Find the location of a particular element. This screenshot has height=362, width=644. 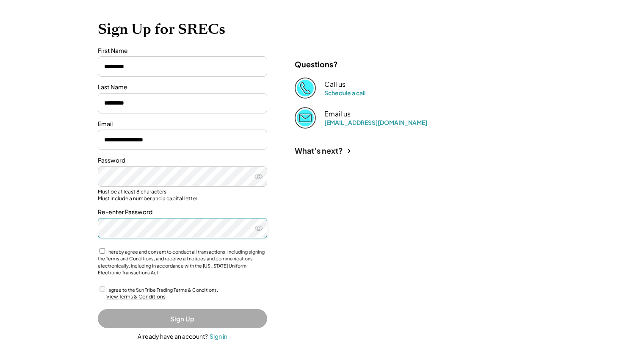

div: What's next? is located at coordinates (319, 150).